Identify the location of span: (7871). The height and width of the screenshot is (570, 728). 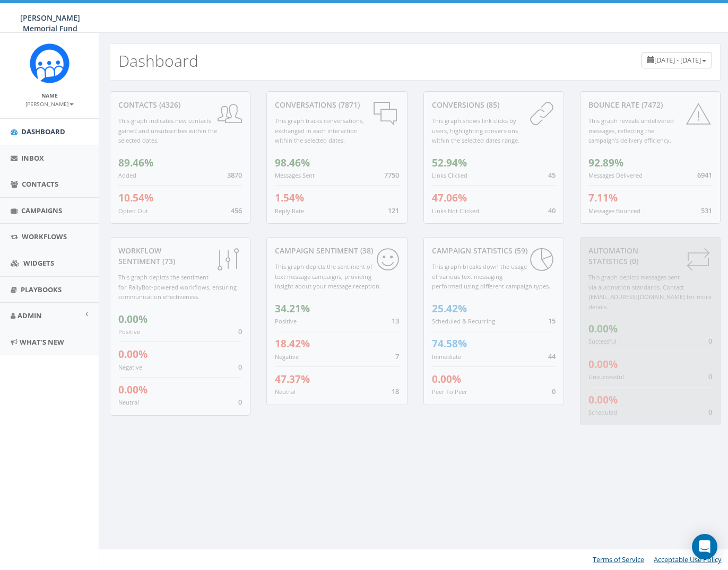
(348, 104).